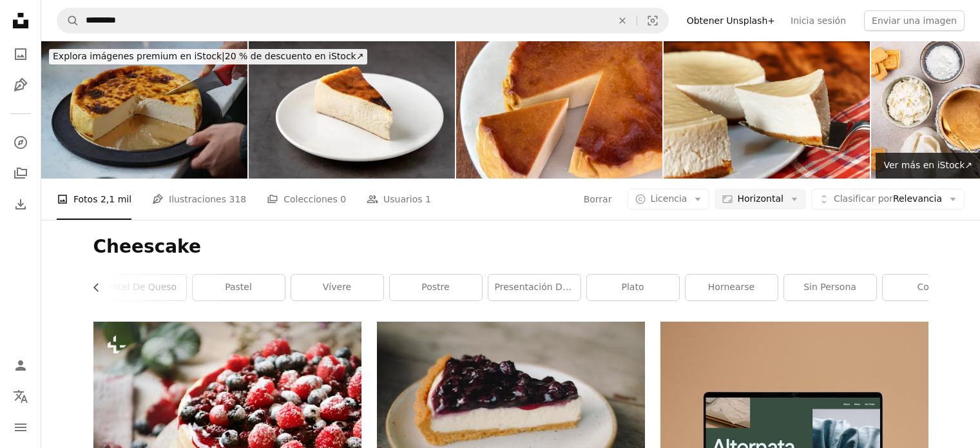  I want to click on a: Colecciones 0, so click(306, 199).